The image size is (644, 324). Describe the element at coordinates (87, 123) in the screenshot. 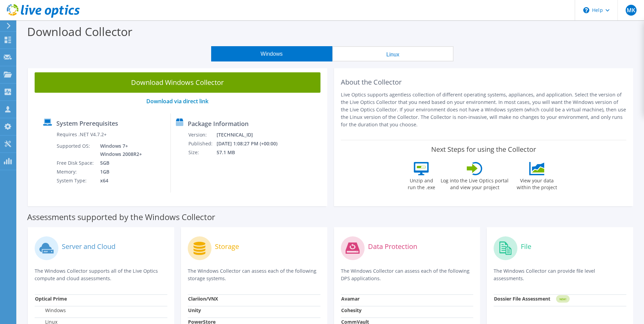

I see `label: System Prerequisites` at that location.